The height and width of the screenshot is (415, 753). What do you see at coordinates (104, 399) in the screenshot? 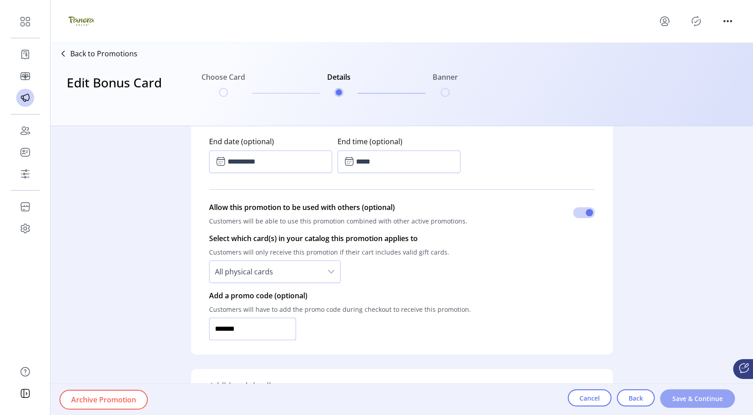
I see `span: Archive Promotion` at bounding box center [104, 399].